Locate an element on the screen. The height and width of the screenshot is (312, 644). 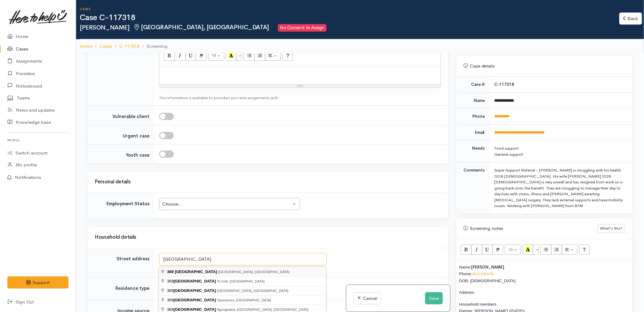
td: Phone is located at coordinates (473, 117).